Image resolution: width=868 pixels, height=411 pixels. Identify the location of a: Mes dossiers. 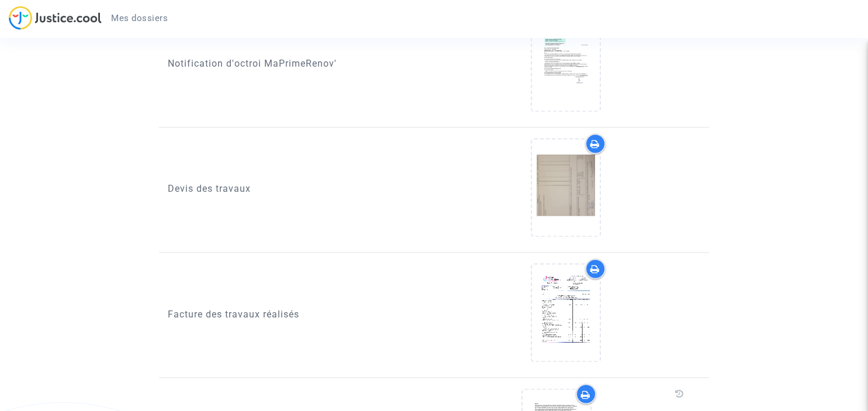
(139, 18).